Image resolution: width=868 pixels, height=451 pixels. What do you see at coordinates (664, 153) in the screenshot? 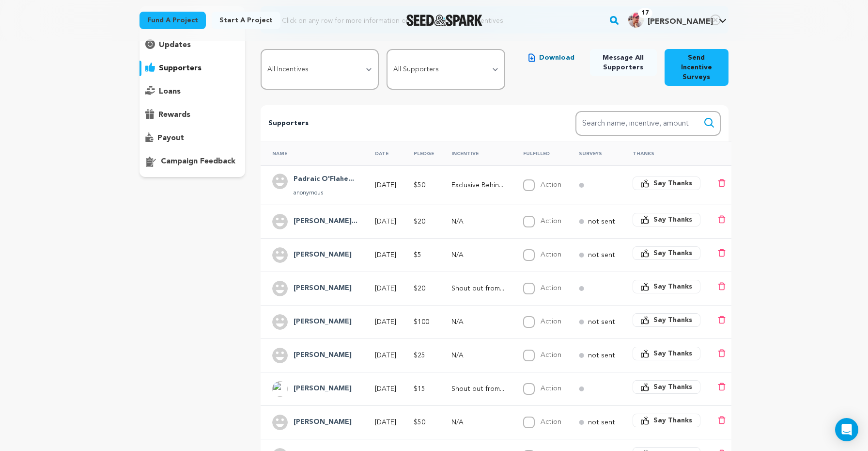
I see `th: Thanks` at bounding box center [664, 153].